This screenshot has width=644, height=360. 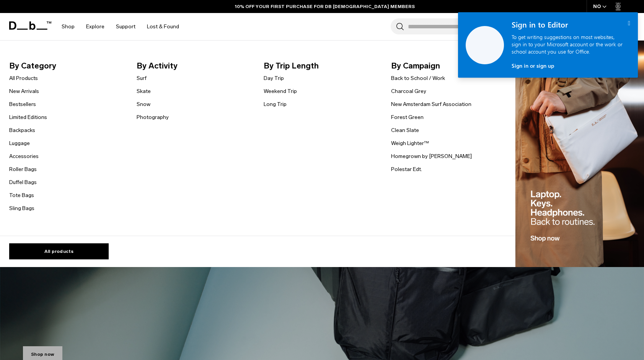 I want to click on a: Long Trip, so click(x=275, y=104).